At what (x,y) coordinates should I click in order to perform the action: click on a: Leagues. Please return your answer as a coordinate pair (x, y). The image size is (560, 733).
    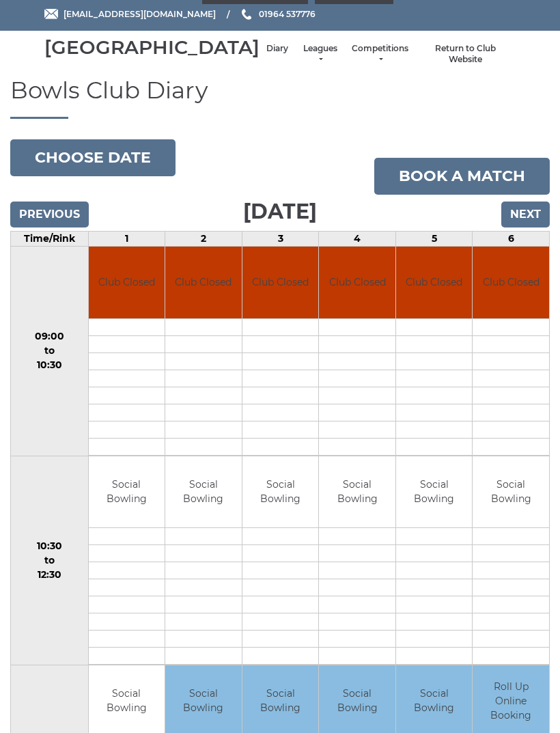
    Looking at the image, I should click on (319, 54).